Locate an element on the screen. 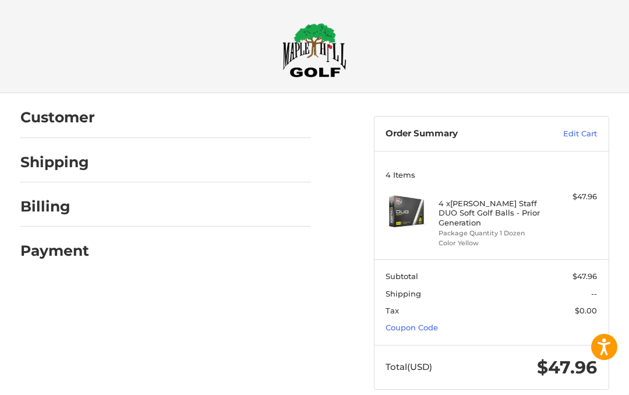 This screenshot has width=629, height=395. h2: Payment is located at coordinates (55, 250).